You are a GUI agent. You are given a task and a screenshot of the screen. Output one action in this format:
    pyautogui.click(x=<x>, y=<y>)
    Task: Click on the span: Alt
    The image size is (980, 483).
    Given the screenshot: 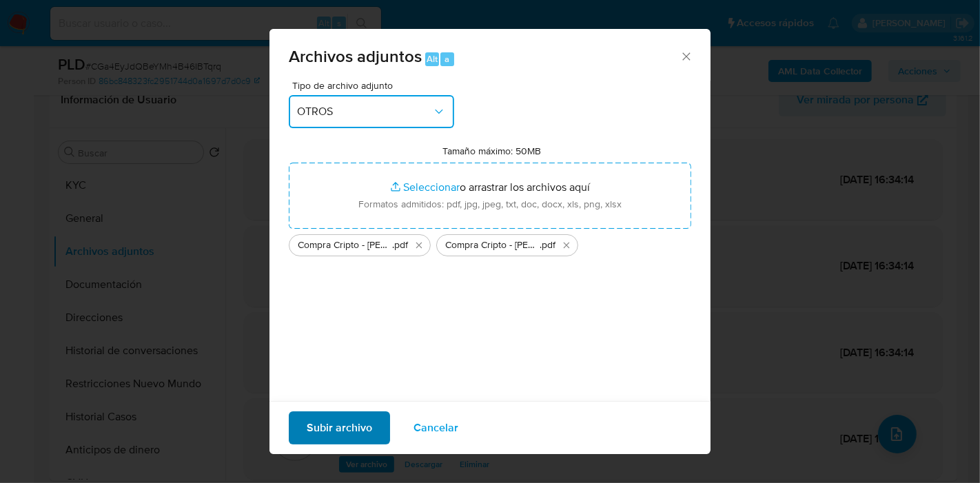 What is the action you would take?
    pyautogui.click(x=432, y=58)
    